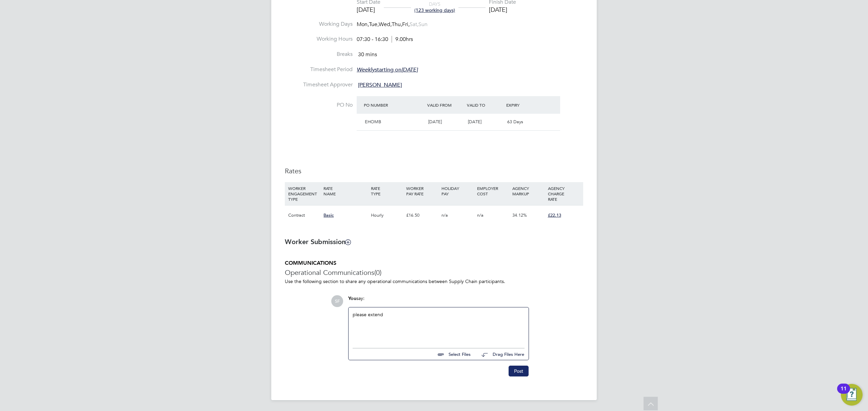  Describe the element at coordinates (843, 393) in the screenshot. I see `div: 11` at that location.